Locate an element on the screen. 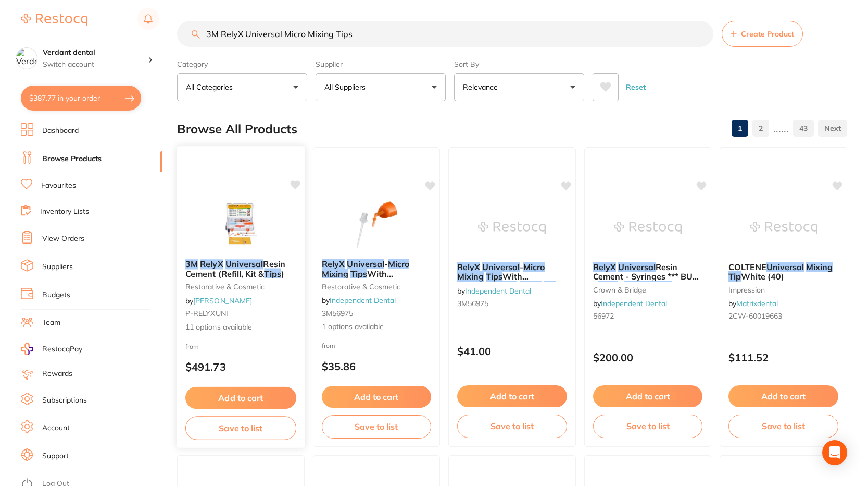  a: 43 is located at coordinates (803, 128).